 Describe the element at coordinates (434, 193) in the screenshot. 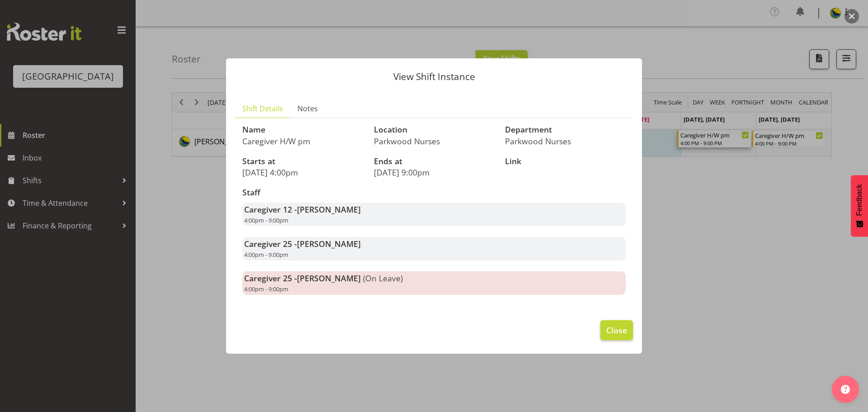

I see `h3: Staff` at that location.